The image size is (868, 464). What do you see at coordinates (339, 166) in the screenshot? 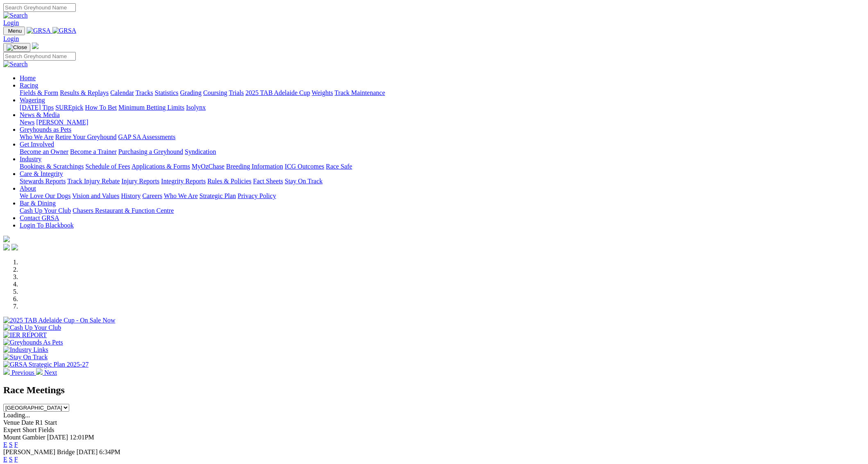
I see `a: Race Safe` at bounding box center [339, 166].